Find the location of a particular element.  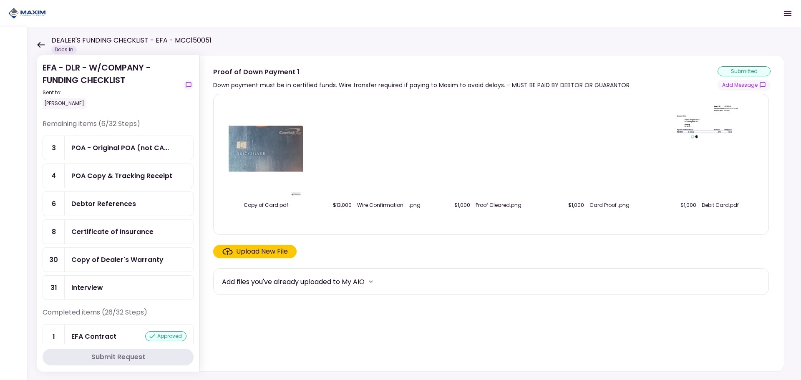

div: EFA Contract is located at coordinates (94, 336).